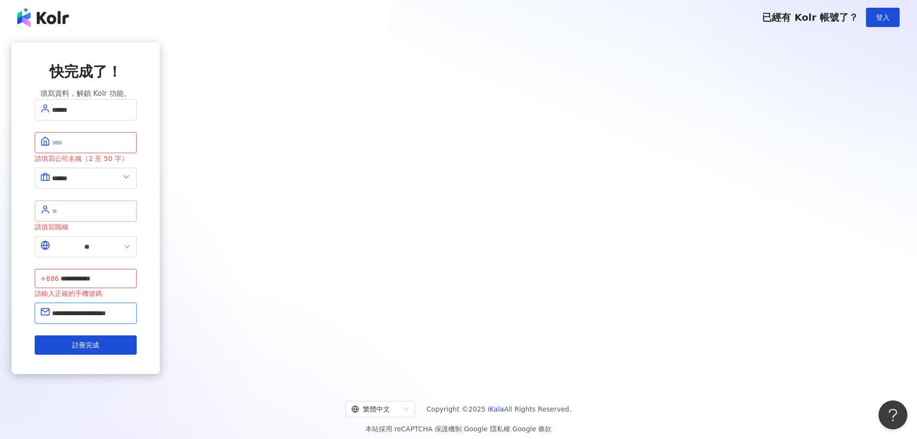  Describe the element at coordinates (50, 278) in the screenshot. I see `span: +886` at that location.